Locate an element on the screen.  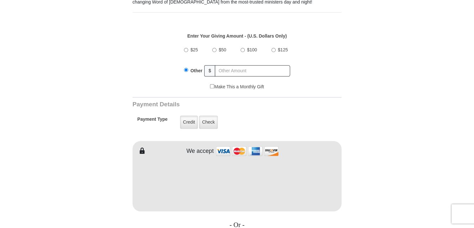
h5: Payment Type is located at coordinates (152, 121).